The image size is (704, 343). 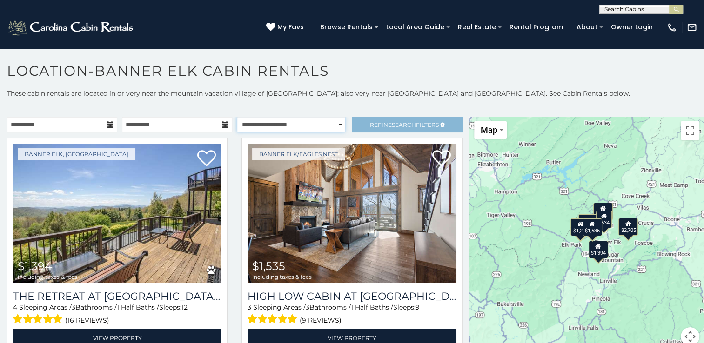 I want to click on img: phone-regular-white.png, so click(x=672, y=27).